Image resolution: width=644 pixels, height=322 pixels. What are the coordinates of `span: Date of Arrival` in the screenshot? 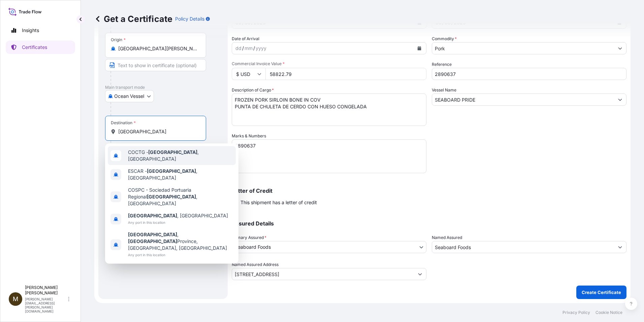 It's located at (246, 39).